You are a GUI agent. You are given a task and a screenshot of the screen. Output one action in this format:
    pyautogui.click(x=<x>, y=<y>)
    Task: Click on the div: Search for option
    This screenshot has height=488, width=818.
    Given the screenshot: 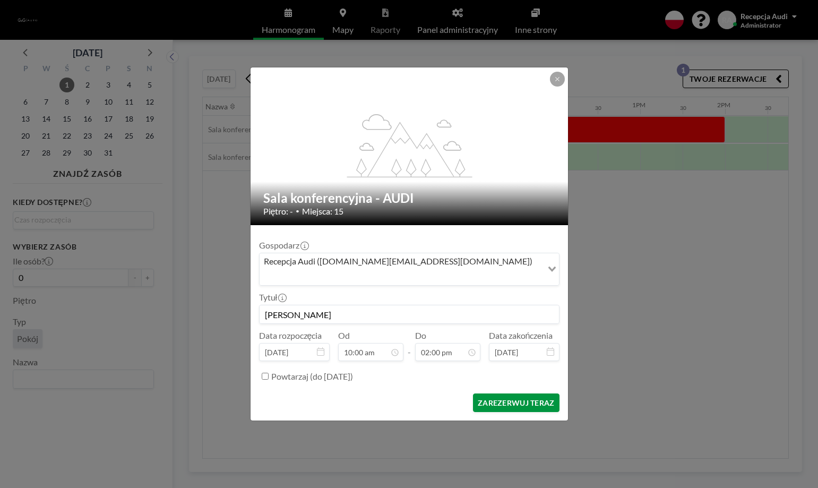 What is the action you would take?
    pyautogui.click(x=409, y=269)
    